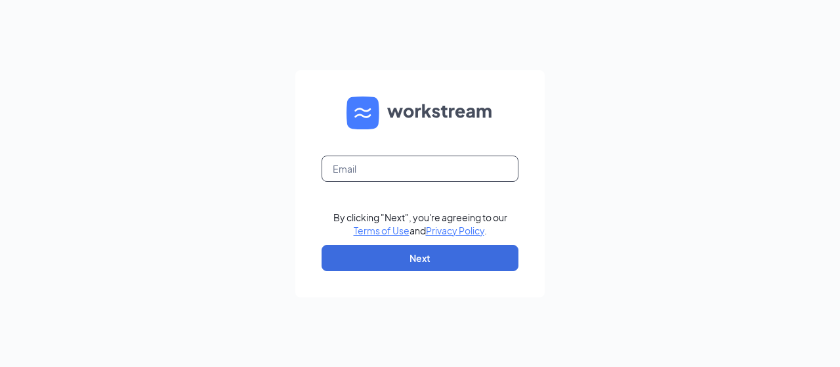 This screenshot has height=367, width=840. Describe the element at coordinates (420, 169) in the screenshot. I see `input: Email` at that location.